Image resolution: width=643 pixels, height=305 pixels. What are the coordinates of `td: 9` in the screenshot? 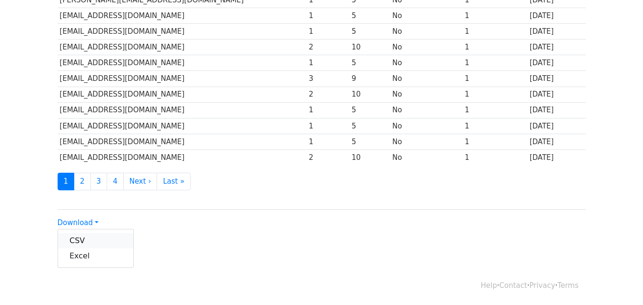 It's located at (370, 78).